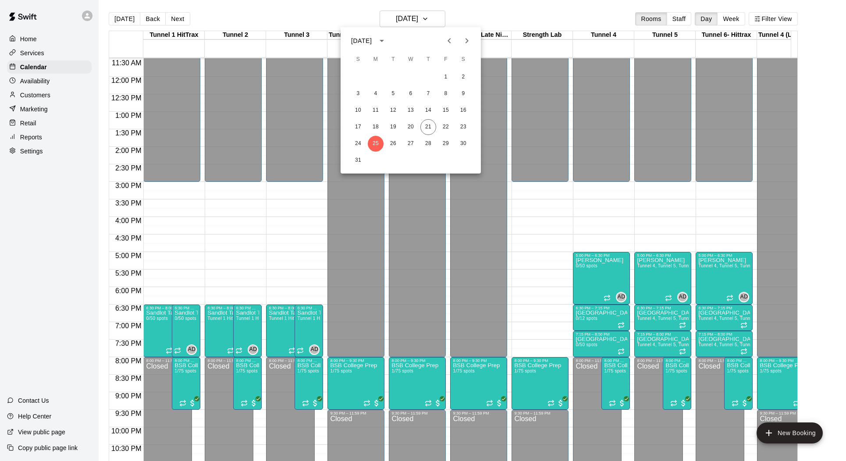 The height and width of the screenshot is (461, 846). I want to click on button: 18, so click(376, 127).